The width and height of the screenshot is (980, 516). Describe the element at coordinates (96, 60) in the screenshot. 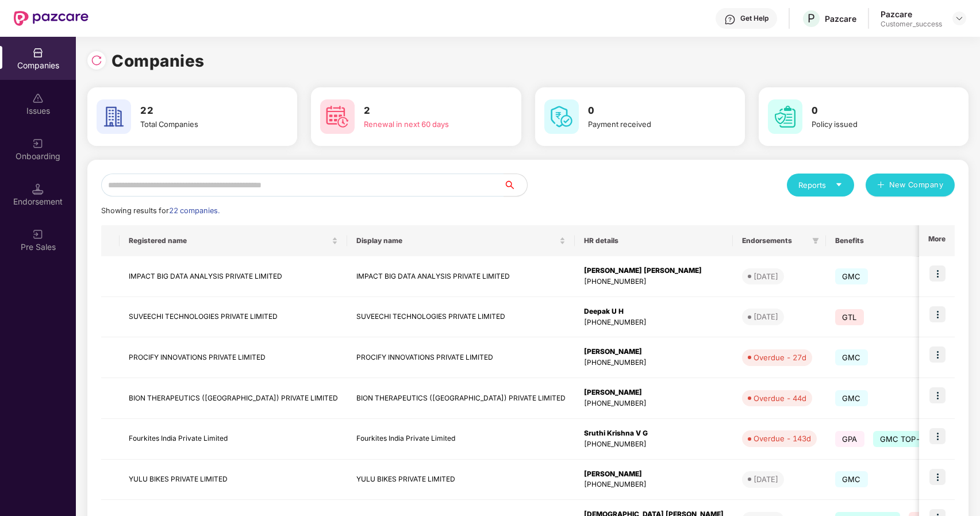

I see `img: svg+xml;base64,PHN2ZyBpZD0iUmVsb2FkLTMyeDMyIiB4bWxucz0iaHR0cDovL3d3dy53My5vcmcvMjAwMC9zdmciIHdpZH...` at that location.